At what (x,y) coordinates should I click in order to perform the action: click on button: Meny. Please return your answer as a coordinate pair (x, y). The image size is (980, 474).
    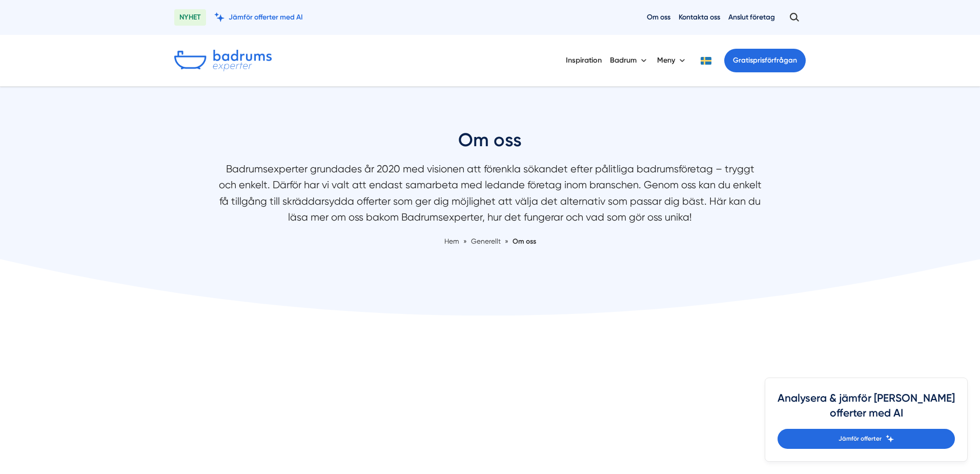
    Looking at the image, I should click on (672, 60).